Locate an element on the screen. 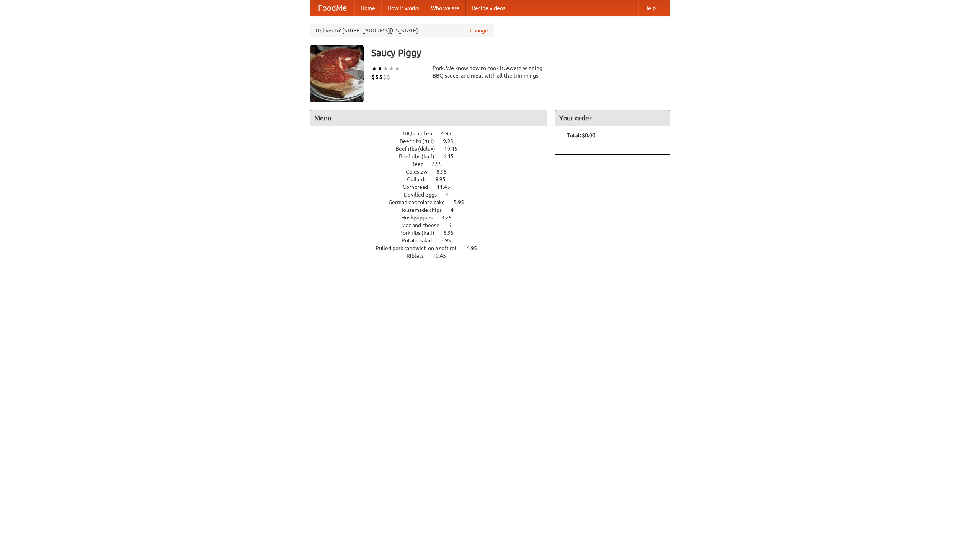  span: Potato salad is located at coordinates (421, 240).